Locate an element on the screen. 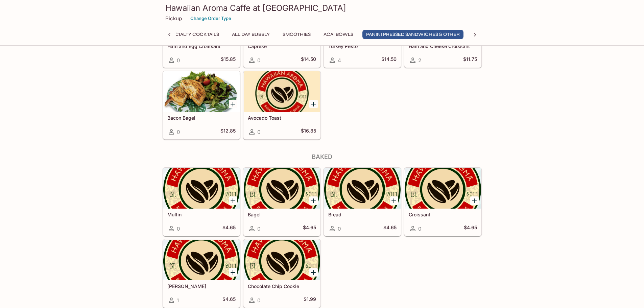 The image size is (644, 308). button: Add Chocolate Chip Cookie is located at coordinates (313, 272).